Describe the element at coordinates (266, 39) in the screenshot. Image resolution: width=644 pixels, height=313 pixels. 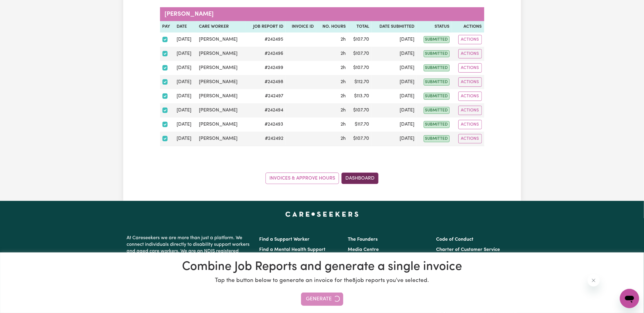
I see `td: # 242495` at that location.